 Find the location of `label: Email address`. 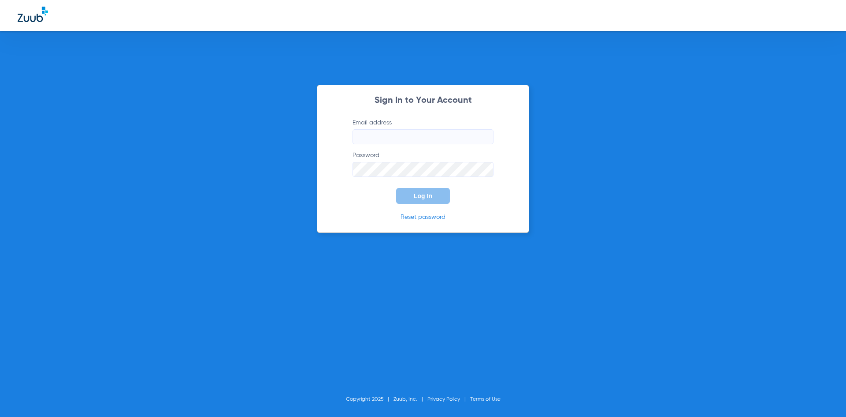

label: Email address is located at coordinates (423, 131).